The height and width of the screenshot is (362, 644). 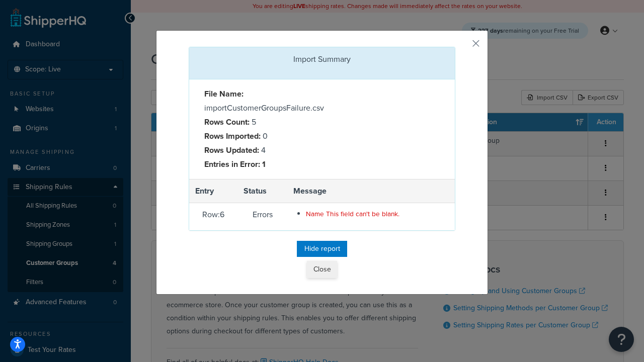 What do you see at coordinates (213, 217) in the screenshot?
I see `td: Row: 6` at bounding box center [213, 217].